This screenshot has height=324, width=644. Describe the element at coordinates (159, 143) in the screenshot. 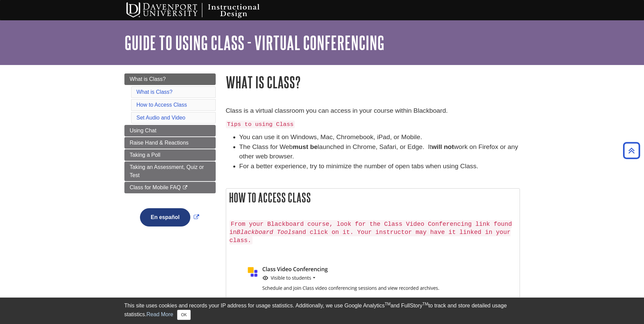

I see `span: Raise Hand & Reactions` at that location.